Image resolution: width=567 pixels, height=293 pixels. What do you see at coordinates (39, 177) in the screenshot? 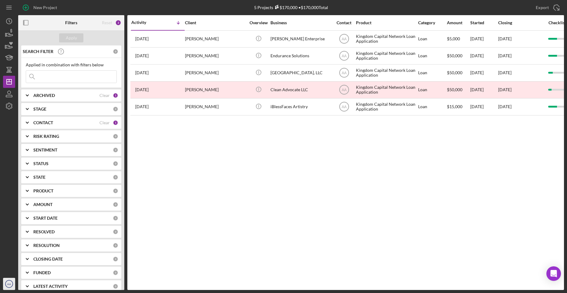
I see `b: STATE` at bounding box center [39, 177].